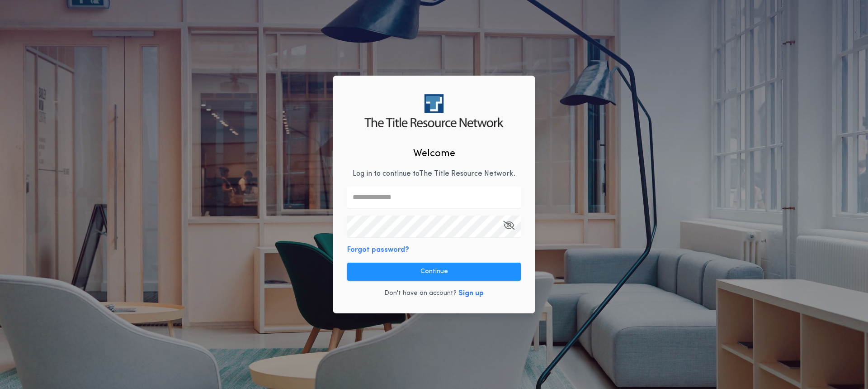  I want to click on button: Continue, so click(434, 272).